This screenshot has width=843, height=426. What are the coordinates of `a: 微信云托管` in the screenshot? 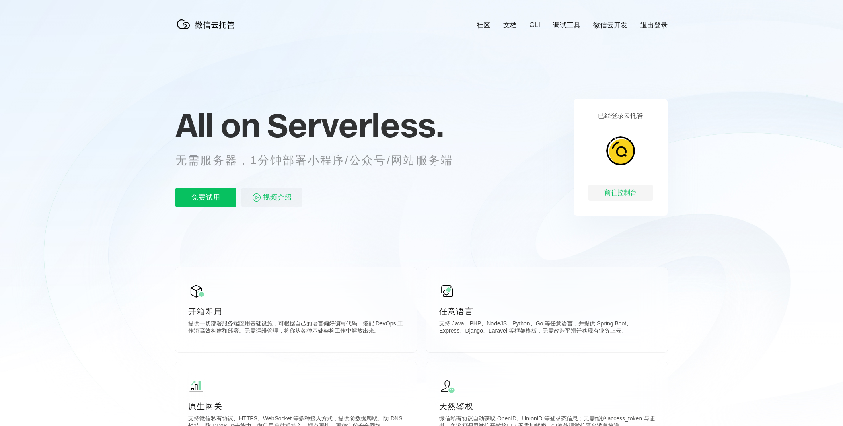 It's located at (208, 30).